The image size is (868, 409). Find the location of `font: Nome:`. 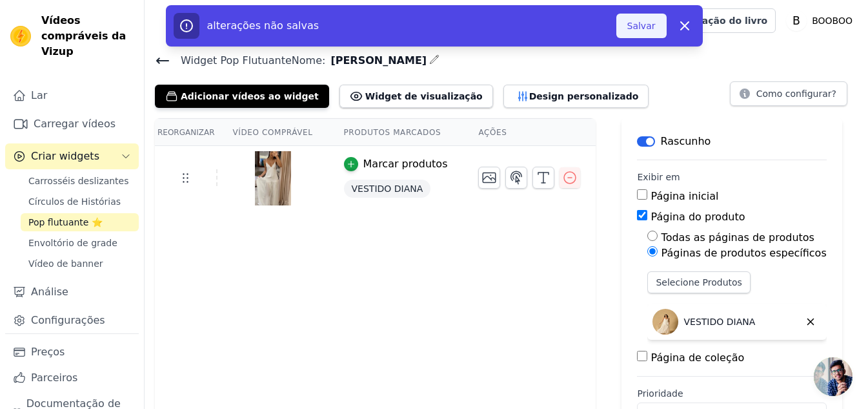

font: Nome: is located at coordinates (309, 60).